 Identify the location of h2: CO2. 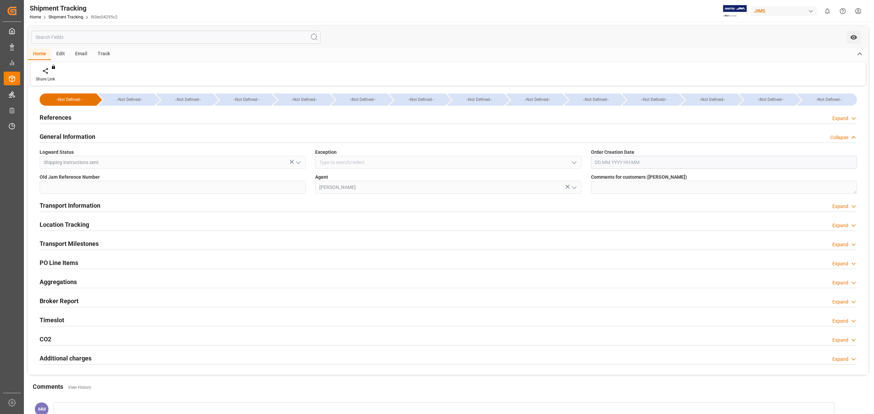
(45, 339).